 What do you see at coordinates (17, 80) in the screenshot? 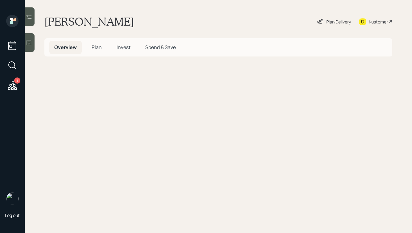
I see `div: 1` at bounding box center [17, 80].